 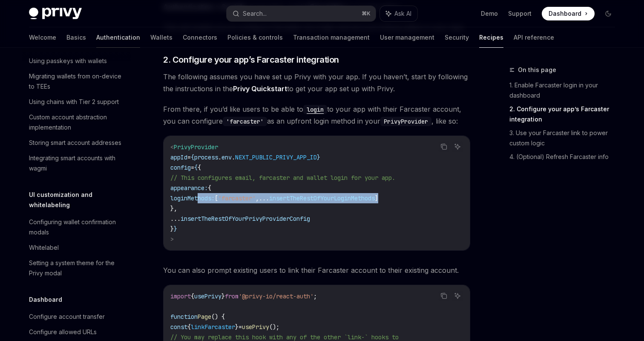 What do you see at coordinates (315, 109) in the screenshot?
I see `a: login` at bounding box center [315, 109].